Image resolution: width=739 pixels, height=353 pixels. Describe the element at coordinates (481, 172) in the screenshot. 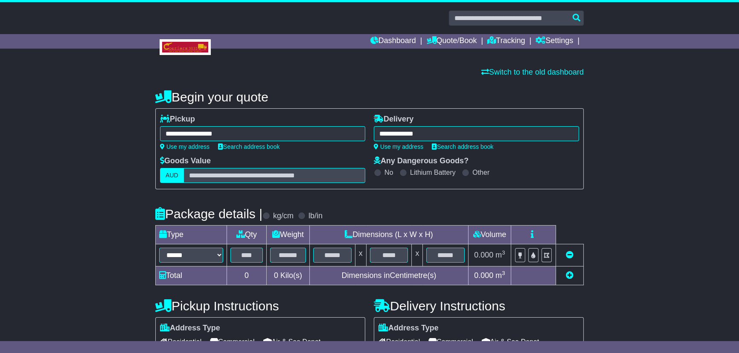

I see `label: Other` at that location.